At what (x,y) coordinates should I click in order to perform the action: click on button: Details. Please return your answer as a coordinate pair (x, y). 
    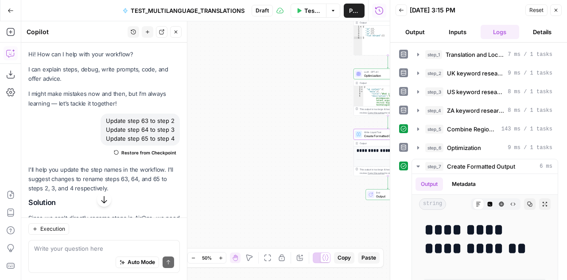
    Looking at the image, I should click on (542, 32).